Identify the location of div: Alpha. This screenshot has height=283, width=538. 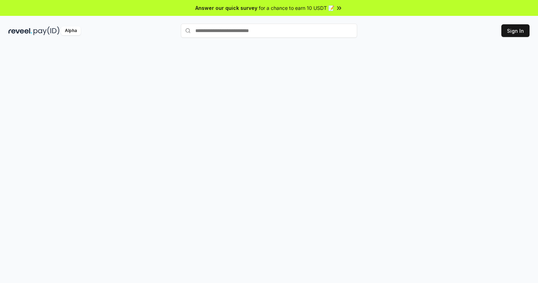
(71, 31).